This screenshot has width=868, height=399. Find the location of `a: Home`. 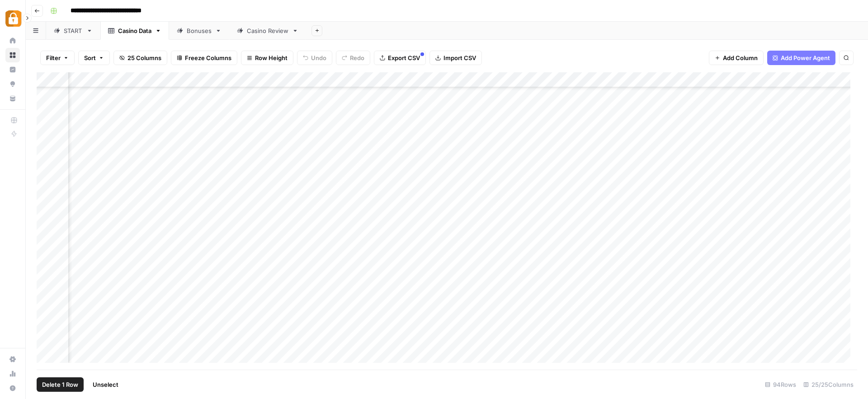

a: Home is located at coordinates (13, 40).